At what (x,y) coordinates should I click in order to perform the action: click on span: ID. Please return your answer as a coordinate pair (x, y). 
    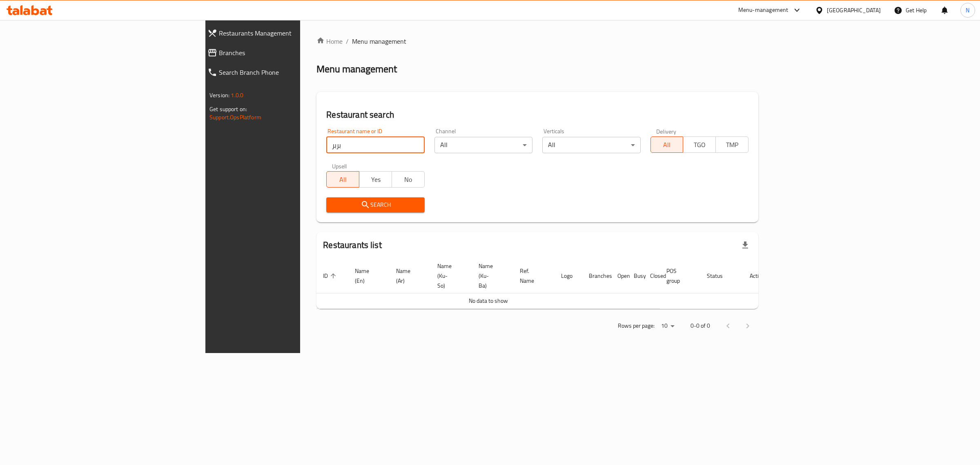
    Looking at the image, I should click on (331, 276).